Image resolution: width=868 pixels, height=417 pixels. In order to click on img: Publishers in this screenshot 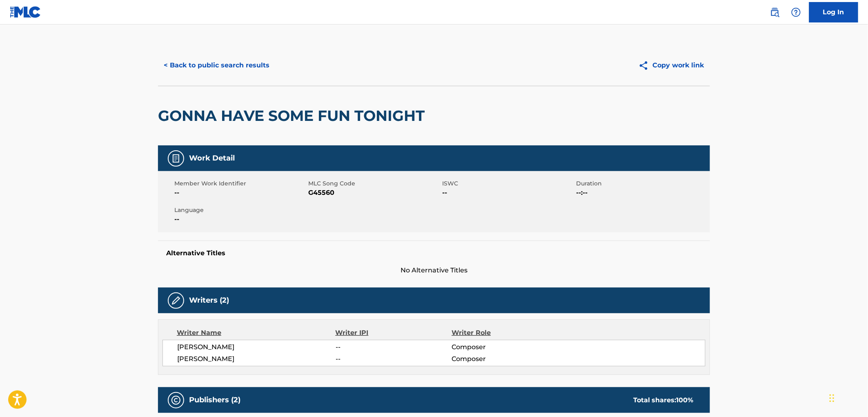, I will do `click(176, 400)`.